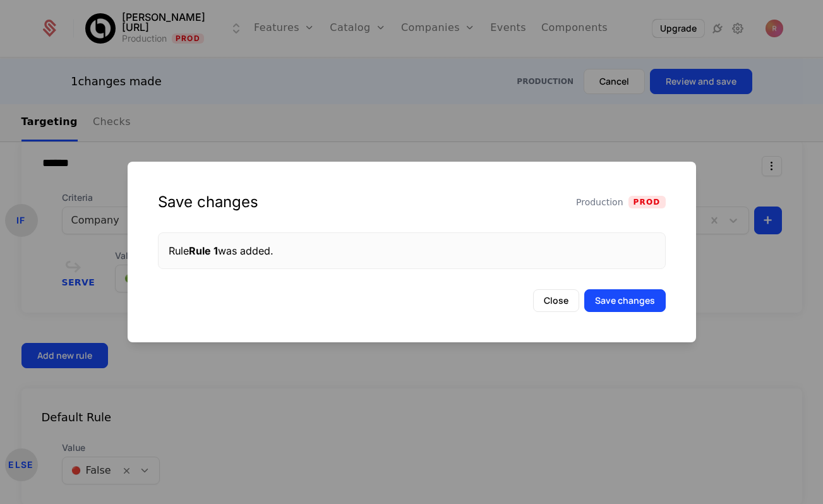 The width and height of the screenshot is (823, 504). What do you see at coordinates (204, 251) in the screenshot?
I see `span: Rule 1` at bounding box center [204, 251].